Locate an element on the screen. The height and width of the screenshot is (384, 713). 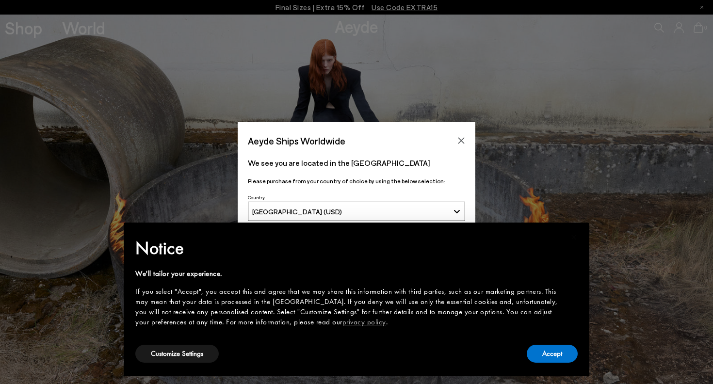
button: Accept is located at coordinates (552, 354).